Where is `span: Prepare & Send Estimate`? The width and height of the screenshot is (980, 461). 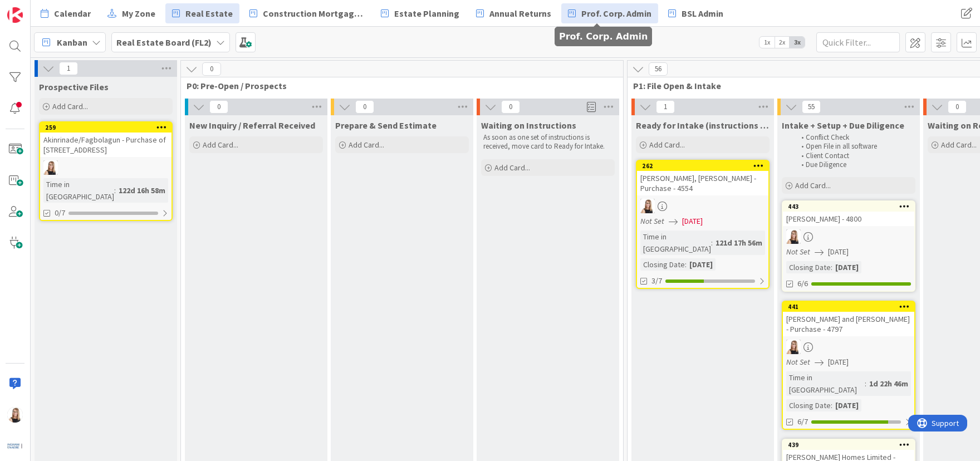 span: Prepare & Send Estimate is located at coordinates (386, 126).